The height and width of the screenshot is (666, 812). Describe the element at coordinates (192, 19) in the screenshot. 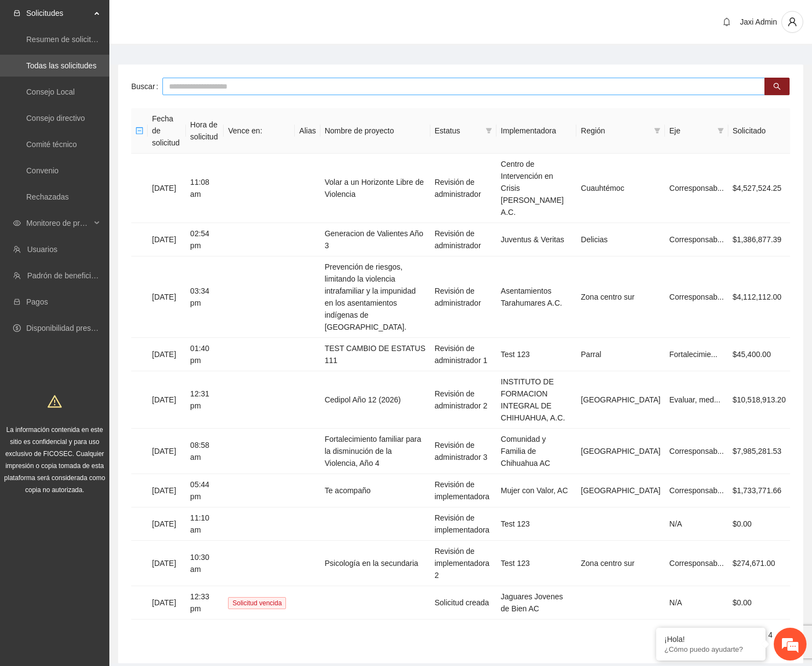

I see `div: Minimizar ventana de chat en vivo` at that location.